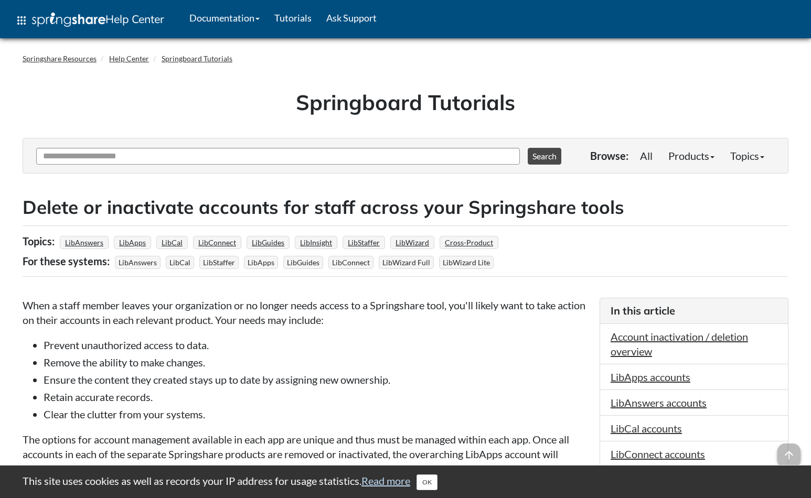 This screenshot has height=498, width=811. I want to click on h1: Springboard Tutorials, so click(405, 102).